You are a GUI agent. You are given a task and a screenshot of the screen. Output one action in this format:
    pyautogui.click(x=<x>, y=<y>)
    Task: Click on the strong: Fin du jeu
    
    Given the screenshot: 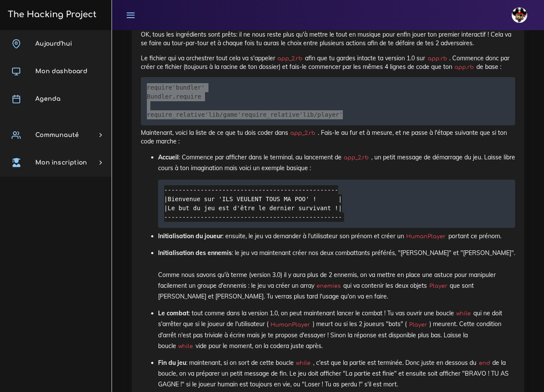 What is the action you would take?
    pyautogui.click(x=172, y=363)
    